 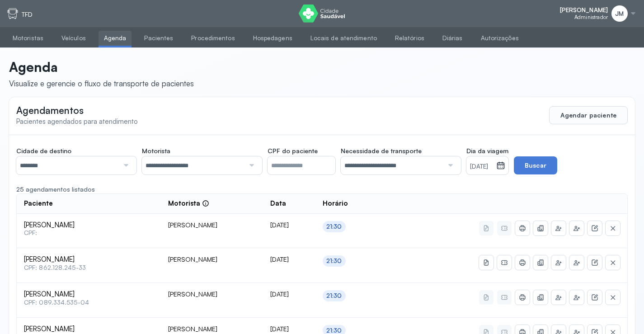 What do you see at coordinates (591, 17) in the screenshot?
I see `span: Administrador` at bounding box center [591, 17].